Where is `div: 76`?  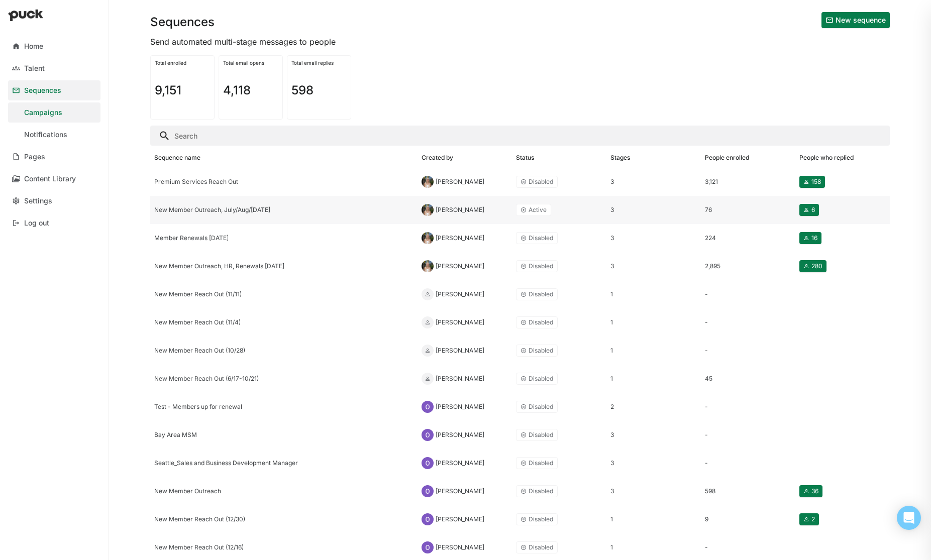 div: 76 is located at coordinates (748, 210).